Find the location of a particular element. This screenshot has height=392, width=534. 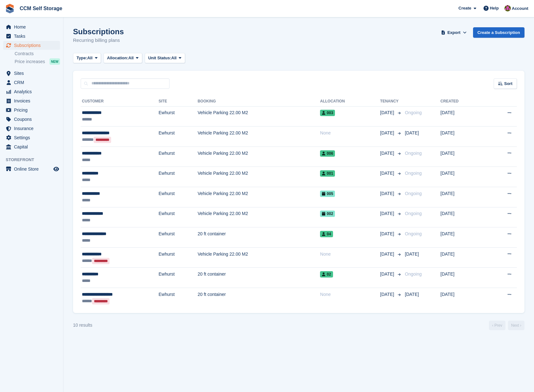

a: Create a Subscription is located at coordinates (499, 32).